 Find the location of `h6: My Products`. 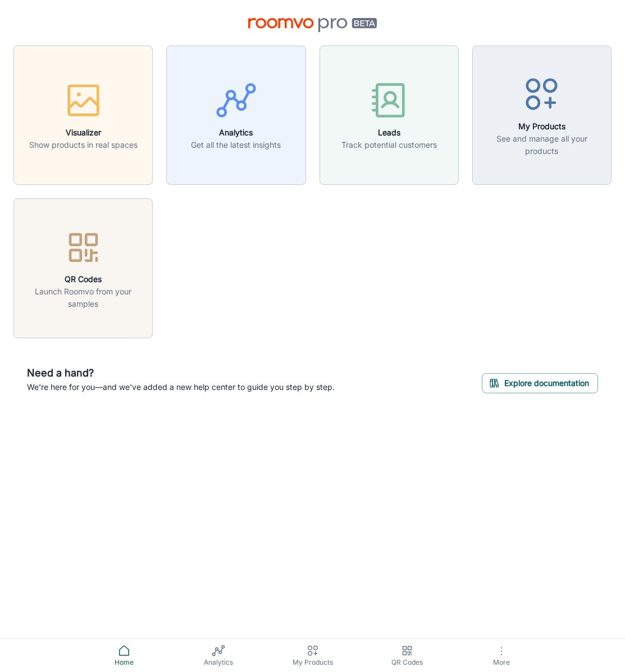

h6: My Products is located at coordinates (542, 127).